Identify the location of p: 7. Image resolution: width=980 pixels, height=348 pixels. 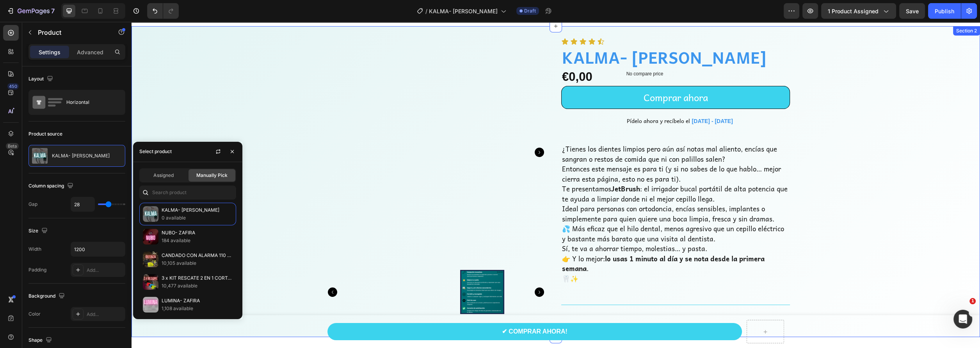
(53, 11).